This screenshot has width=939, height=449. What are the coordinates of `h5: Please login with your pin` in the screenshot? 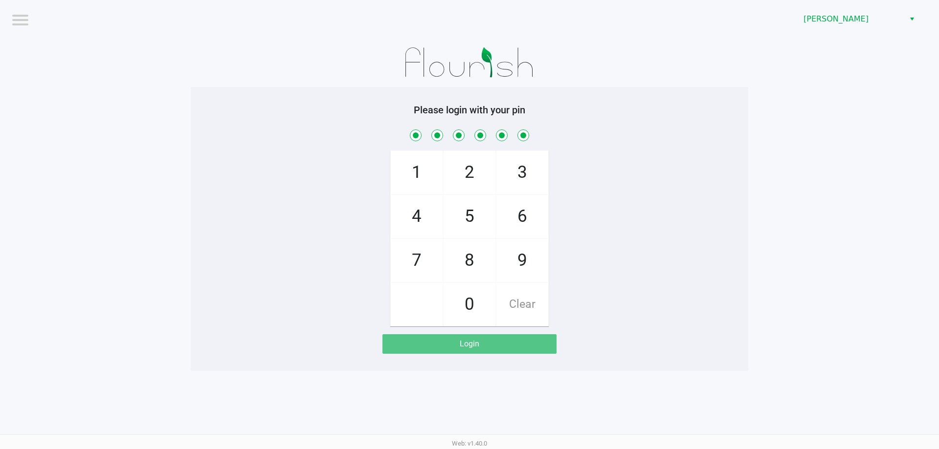 It's located at (469, 110).